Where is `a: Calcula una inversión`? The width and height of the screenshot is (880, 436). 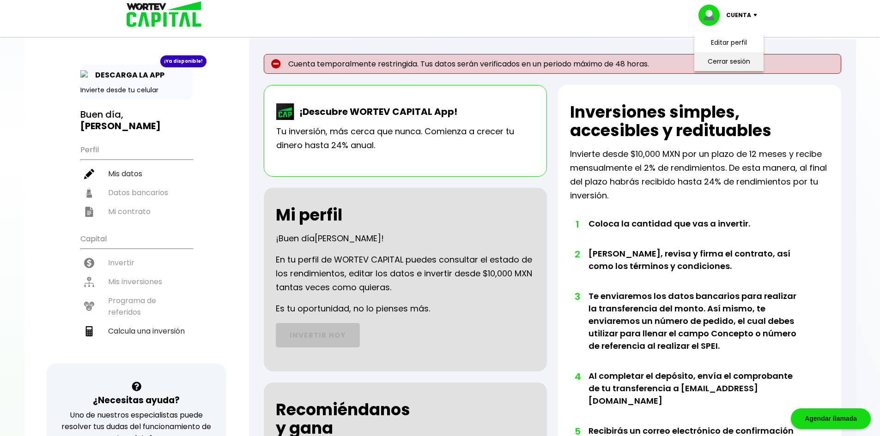 a: Calcula una inversión is located at coordinates (136, 331).